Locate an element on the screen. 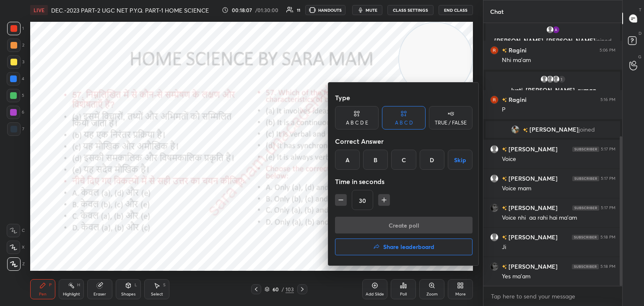  button: Share leaderboard is located at coordinates (404, 247).